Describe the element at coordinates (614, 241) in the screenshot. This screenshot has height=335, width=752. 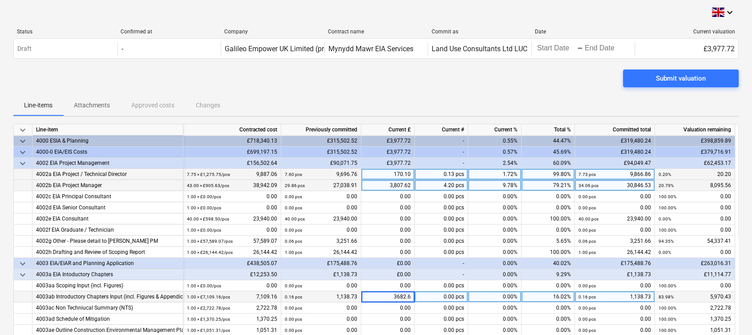
I see `div: 3,251.66` at that location.